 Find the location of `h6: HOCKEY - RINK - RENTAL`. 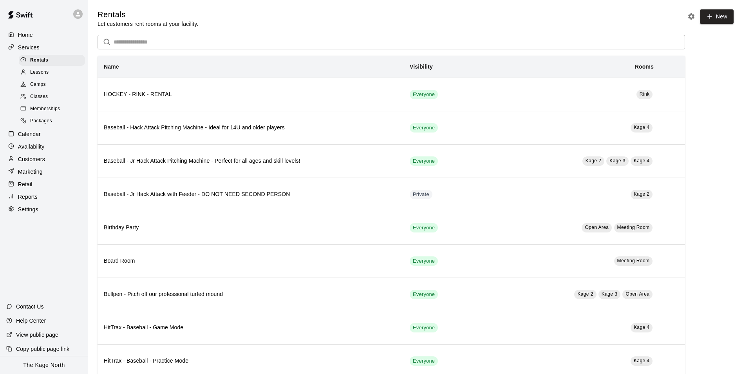

h6: HOCKEY - RINK - RENTAL is located at coordinates (250, 94).